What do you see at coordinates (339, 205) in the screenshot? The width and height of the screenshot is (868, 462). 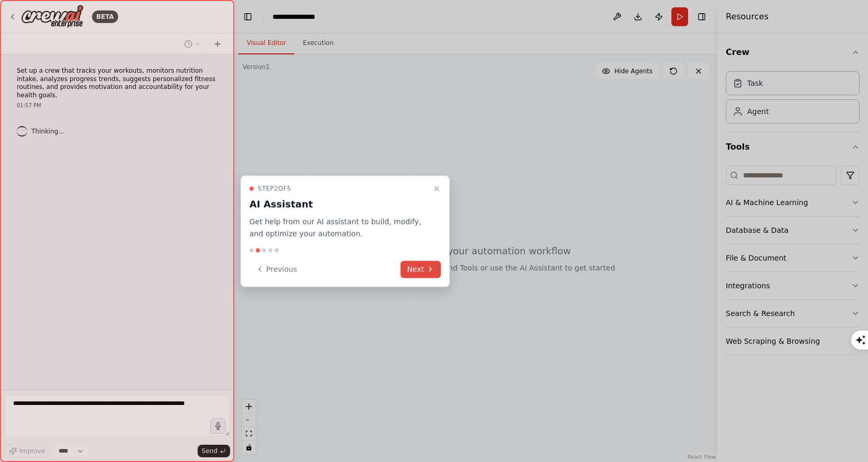 I see `h3: AI Assistant` at bounding box center [339, 205].